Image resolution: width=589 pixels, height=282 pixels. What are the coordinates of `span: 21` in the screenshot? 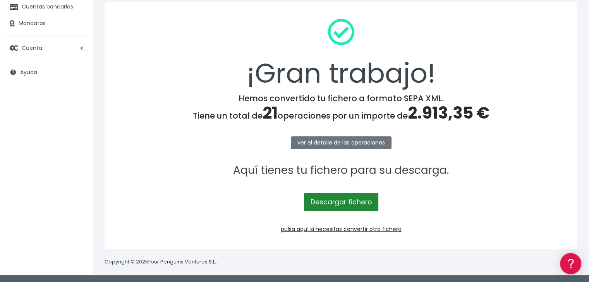 It's located at (270, 113).